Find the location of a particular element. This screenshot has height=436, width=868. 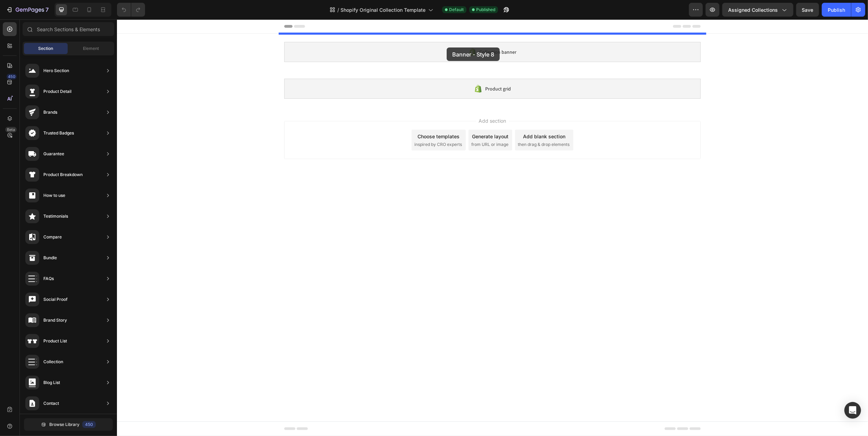

span: Default is located at coordinates (456, 10).